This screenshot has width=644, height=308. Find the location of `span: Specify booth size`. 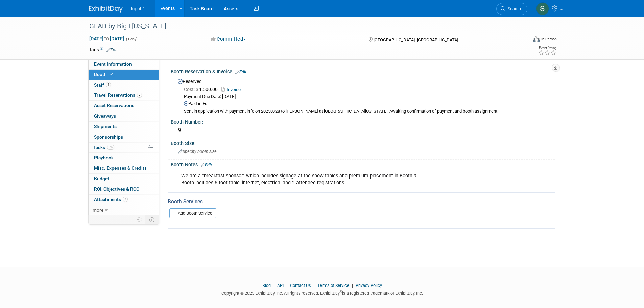

span: Specify booth size is located at coordinates (197, 151).